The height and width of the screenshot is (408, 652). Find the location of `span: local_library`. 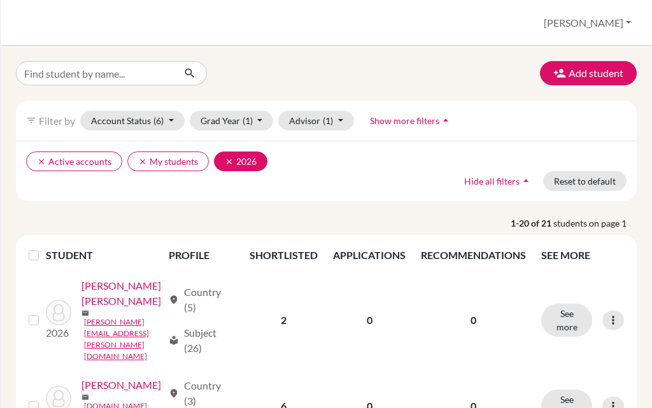

span: local_library is located at coordinates (174, 340).